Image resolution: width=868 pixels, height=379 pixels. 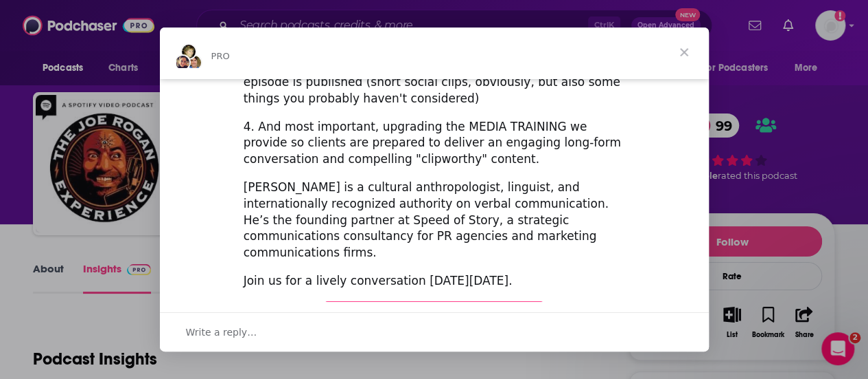 What do you see at coordinates (189, 52) in the screenshot?
I see `img: Barbara avatar` at bounding box center [189, 52].